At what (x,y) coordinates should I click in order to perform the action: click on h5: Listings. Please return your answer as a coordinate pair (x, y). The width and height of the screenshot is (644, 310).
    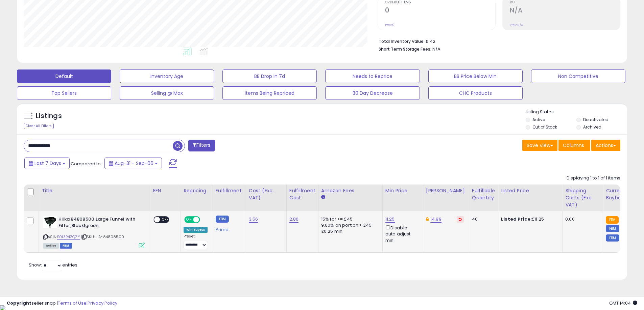
    Looking at the image, I should click on (49, 116).